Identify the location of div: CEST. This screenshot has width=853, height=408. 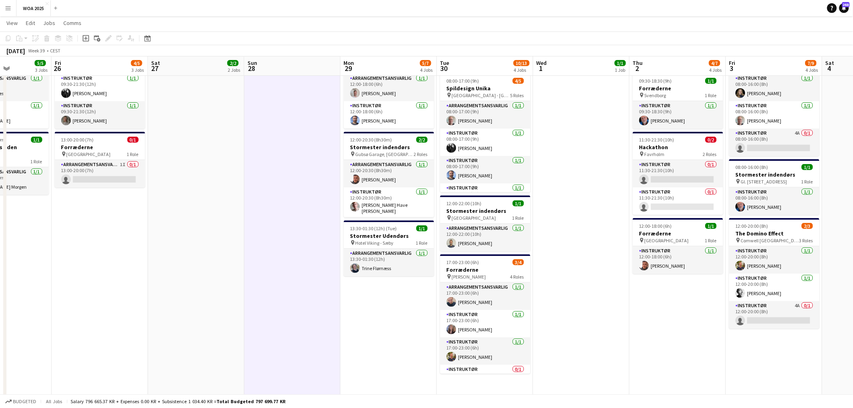
(55, 50).